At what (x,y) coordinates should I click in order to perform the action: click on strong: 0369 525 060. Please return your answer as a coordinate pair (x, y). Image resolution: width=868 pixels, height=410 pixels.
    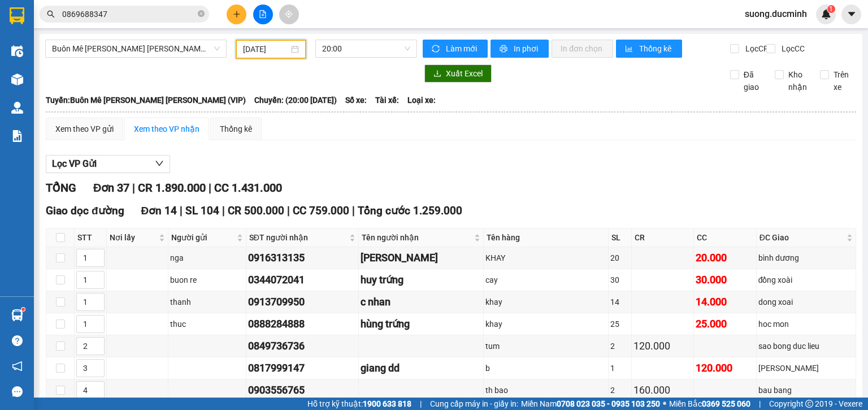
    Looking at the image, I should click on (726, 404).